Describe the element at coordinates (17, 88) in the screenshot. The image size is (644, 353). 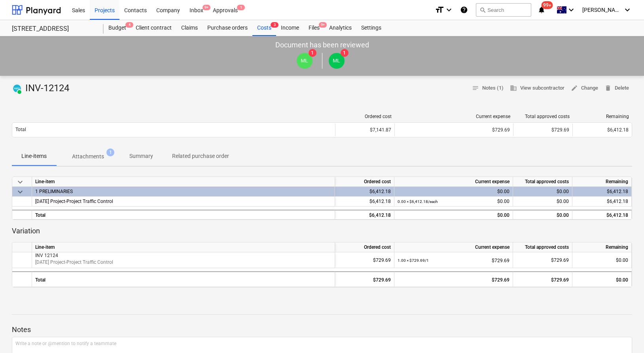
I see `img: xero.svg` at that location.